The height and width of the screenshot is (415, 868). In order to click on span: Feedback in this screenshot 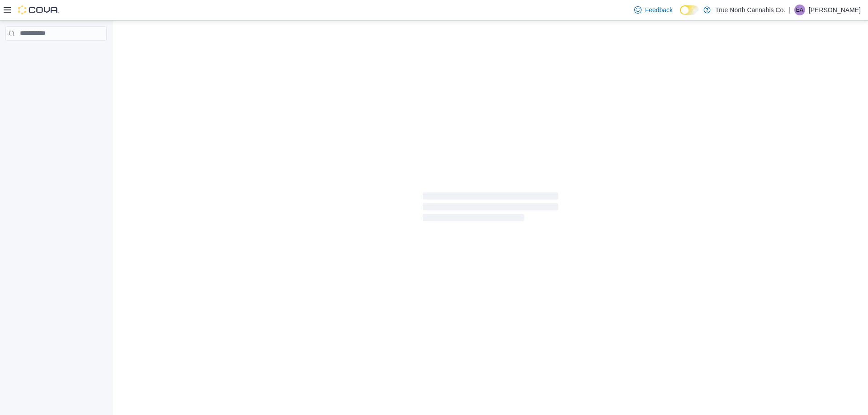, I will do `click(659, 10)`.